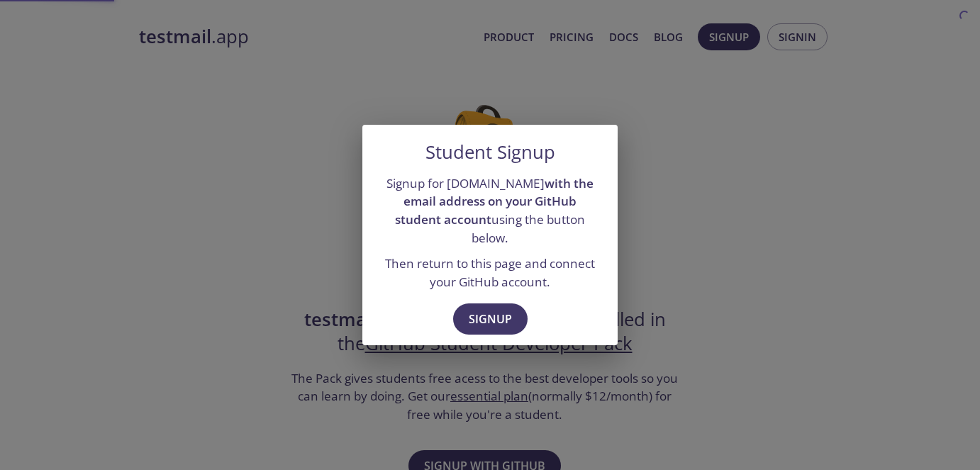  Describe the element at coordinates (490, 319) in the screenshot. I see `button: Signup` at that location.